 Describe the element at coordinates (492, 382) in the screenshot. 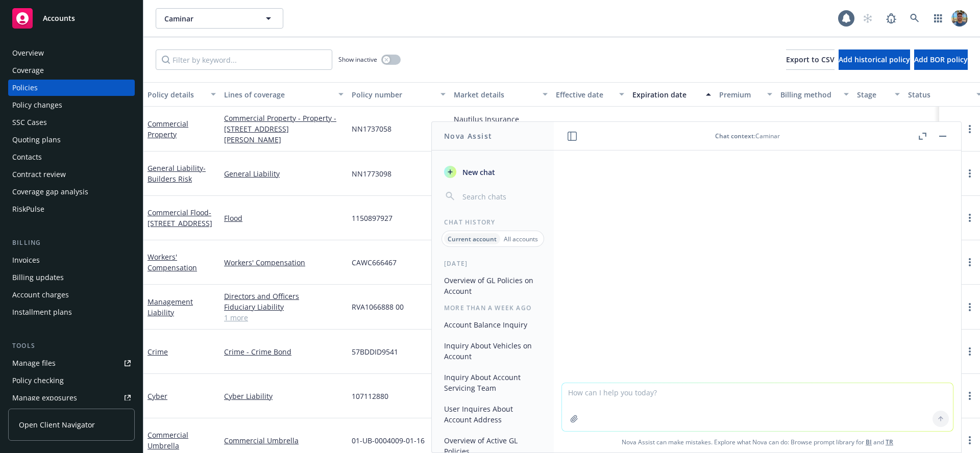

I see `button: Inquiry About Account Servicing Team` at that location.